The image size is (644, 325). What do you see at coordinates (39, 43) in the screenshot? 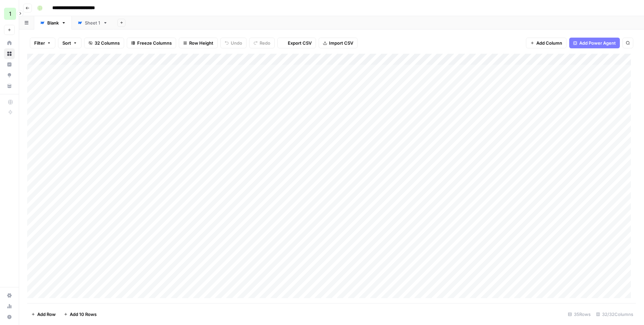
I see `span: Filter` at bounding box center [39, 43].